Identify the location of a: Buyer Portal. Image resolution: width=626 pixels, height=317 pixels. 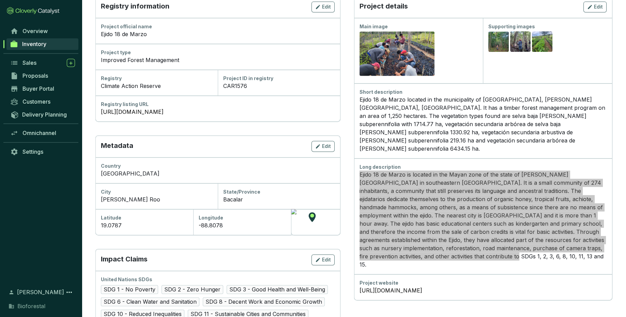
(43, 89).